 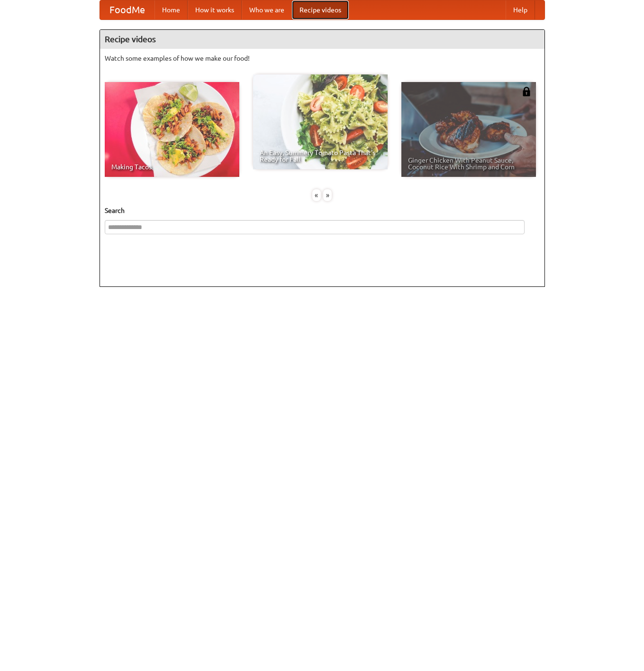 I want to click on a: Recipe videos, so click(x=320, y=10).